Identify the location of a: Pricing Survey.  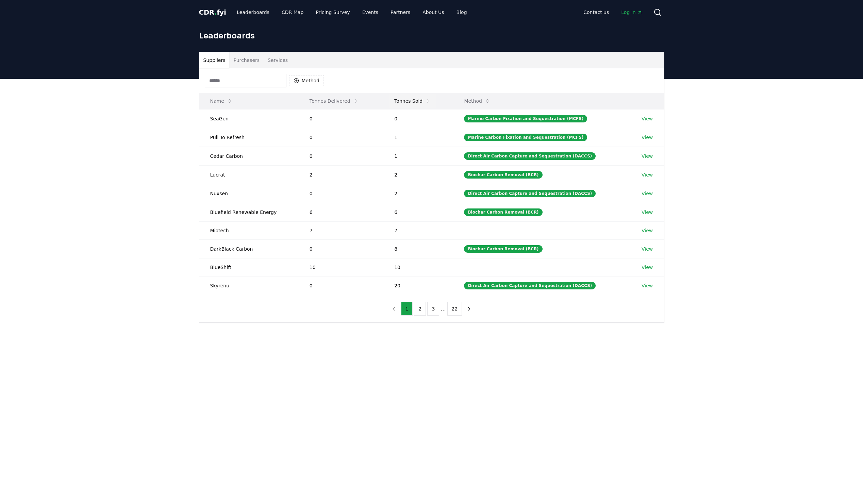
(333, 13).